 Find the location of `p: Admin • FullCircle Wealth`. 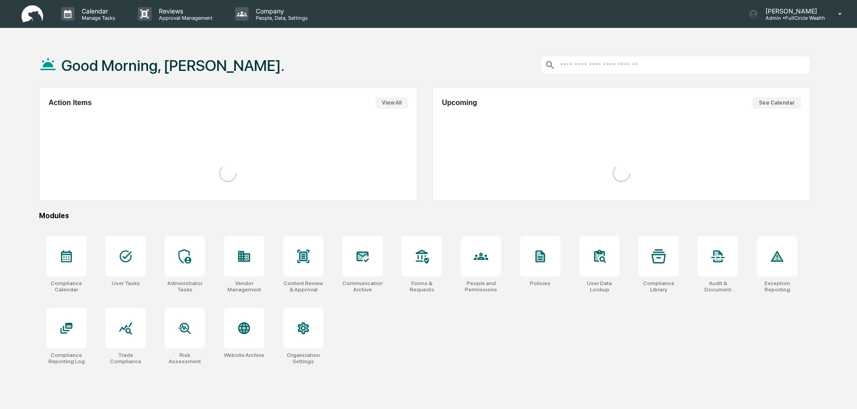

p: Admin • FullCircle Wealth is located at coordinates (791, 18).